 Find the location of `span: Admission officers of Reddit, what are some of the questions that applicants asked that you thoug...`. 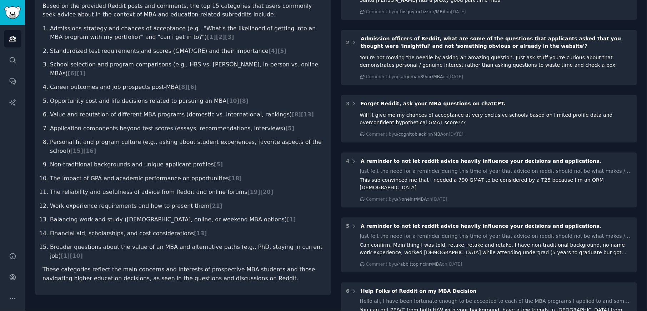

span: Admission officers of Reddit, what are some of the questions that applicants asked that you thoug... is located at coordinates (491, 42).